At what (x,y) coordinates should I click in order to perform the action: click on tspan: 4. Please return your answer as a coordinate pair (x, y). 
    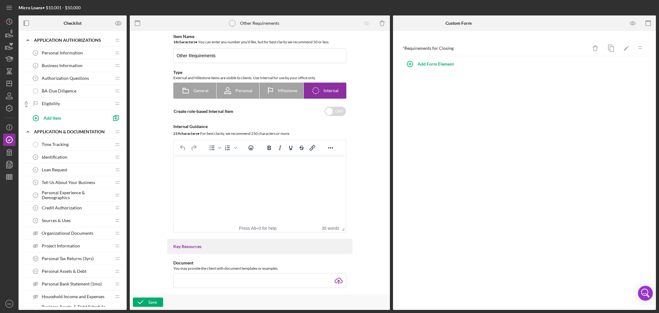
    Looking at the image, I should click on (36, 157).